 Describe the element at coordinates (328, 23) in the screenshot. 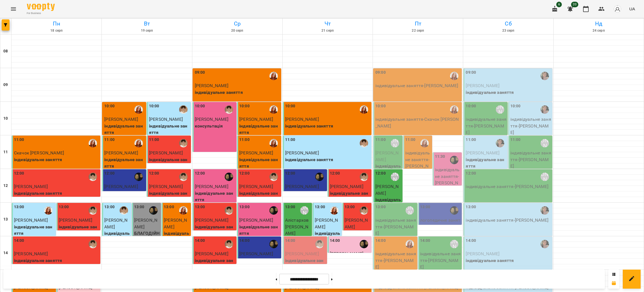

I see `h6: Чт` at that location.